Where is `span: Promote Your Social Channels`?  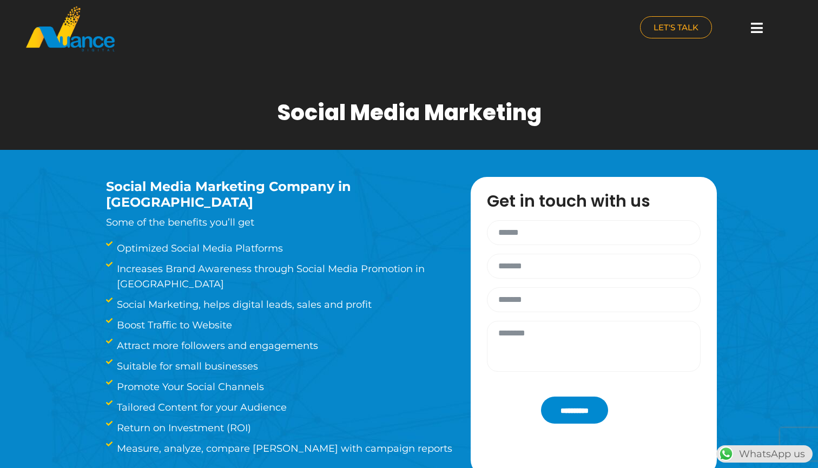 span: Promote Your Social Channels is located at coordinates (189, 387).